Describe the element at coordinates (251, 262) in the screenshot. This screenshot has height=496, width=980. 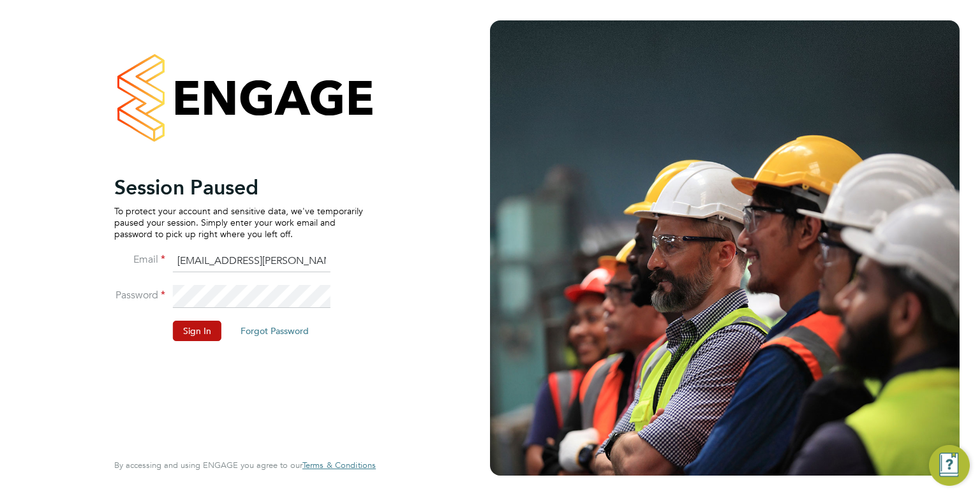
I see `input: Enter your work email...` at that location.